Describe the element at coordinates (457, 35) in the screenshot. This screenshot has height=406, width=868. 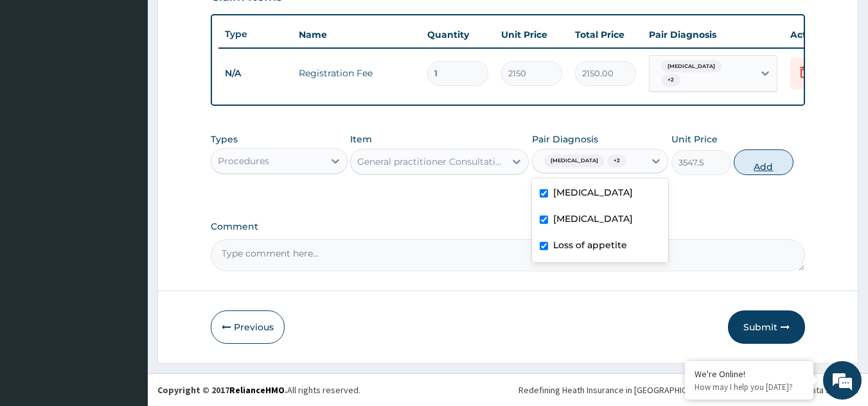
I see `th: Quantity` at that location.